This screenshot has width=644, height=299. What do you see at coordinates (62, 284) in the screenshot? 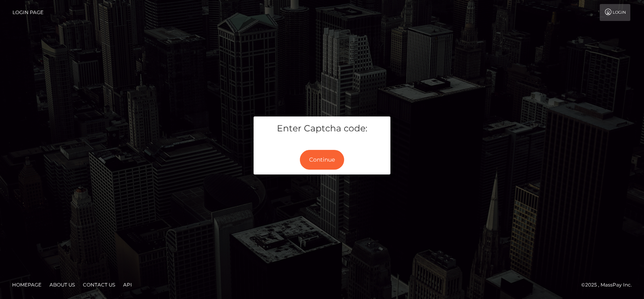
I see `a: About Us` at bounding box center [62, 284].